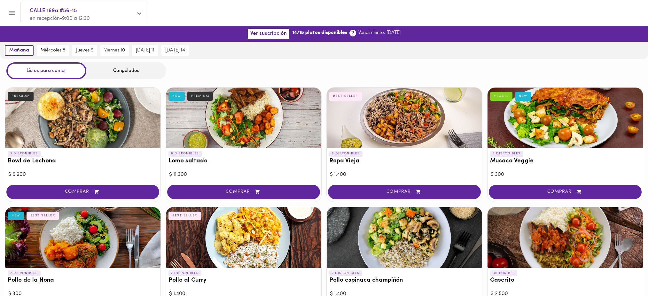 The height and width of the screenshot is (296, 648). What do you see at coordinates (503, 273) in the screenshot?
I see `p: DISPONIBLE` at bounding box center [503, 273].